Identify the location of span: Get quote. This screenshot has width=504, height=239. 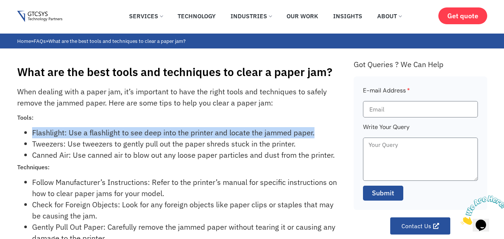
(463, 16).